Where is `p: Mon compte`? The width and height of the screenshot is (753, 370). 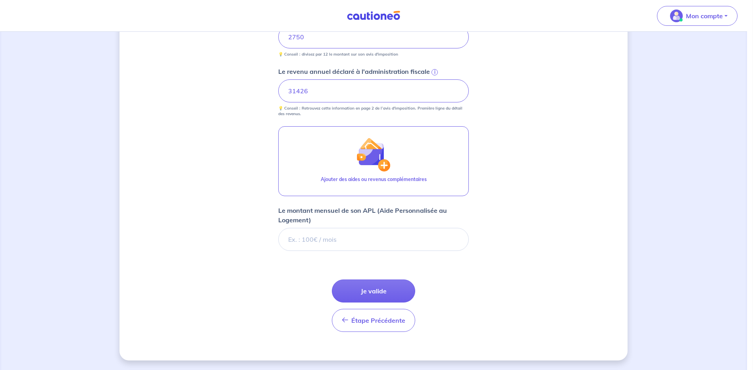 p: Mon compte is located at coordinates (704, 16).